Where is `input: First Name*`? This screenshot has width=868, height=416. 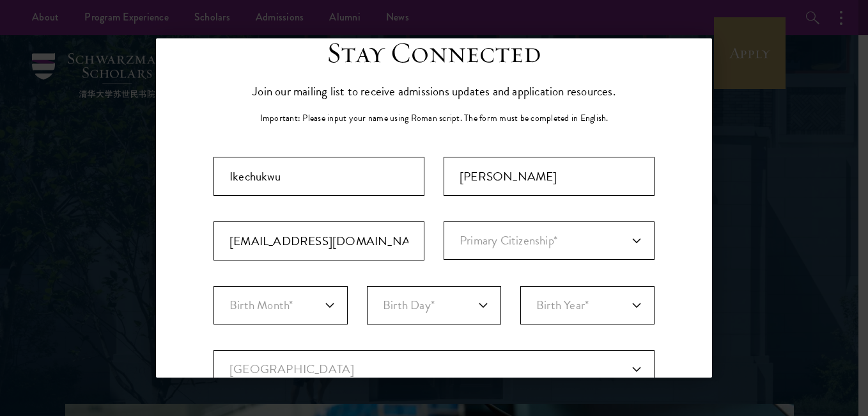 input: First Name* is located at coordinates (319, 176).